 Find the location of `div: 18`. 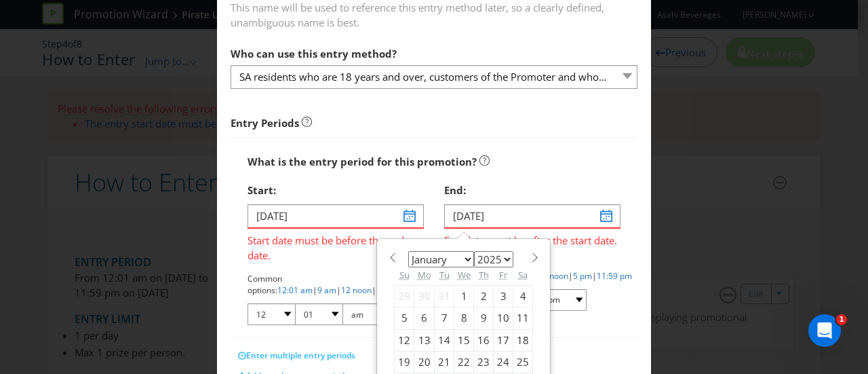

div: 18 is located at coordinates (523, 340).